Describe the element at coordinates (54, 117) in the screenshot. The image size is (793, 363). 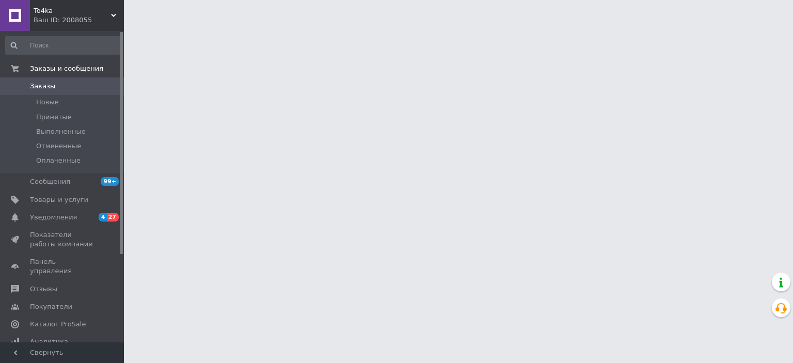
I see `span: Принятые` at that location.